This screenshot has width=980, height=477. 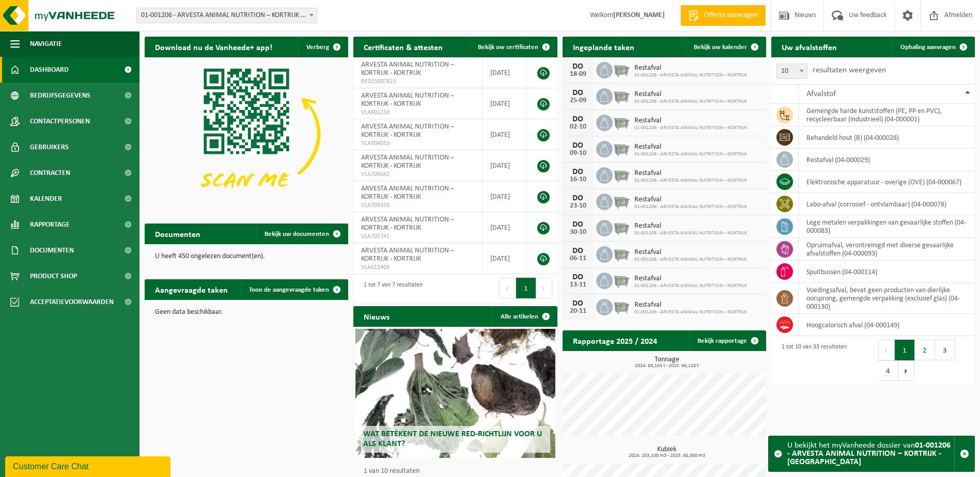 I want to click on p: U heeft 450 ongelezen document(en)., so click(x=247, y=256).